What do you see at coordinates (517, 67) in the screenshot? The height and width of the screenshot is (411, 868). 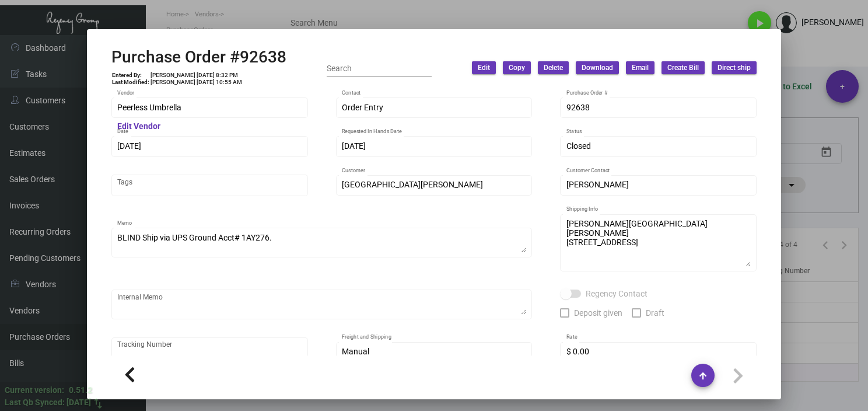 I see `button: Copy` at bounding box center [517, 67].